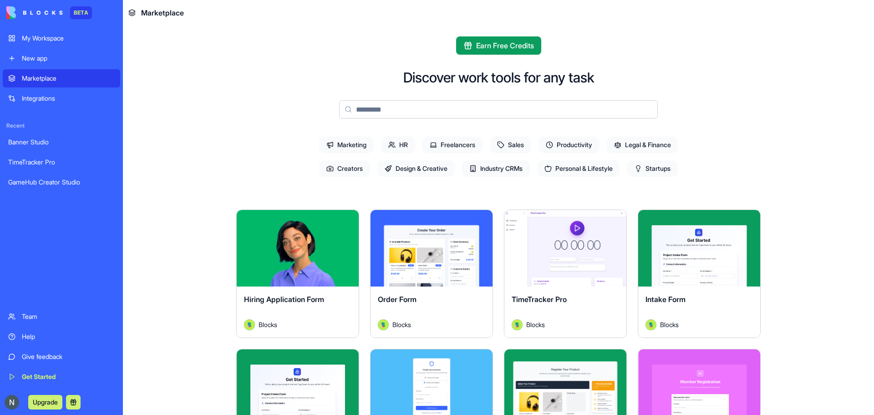 This screenshot has width=874, height=415. I want to click on button: Earn Free Credits, so click(498, 46).